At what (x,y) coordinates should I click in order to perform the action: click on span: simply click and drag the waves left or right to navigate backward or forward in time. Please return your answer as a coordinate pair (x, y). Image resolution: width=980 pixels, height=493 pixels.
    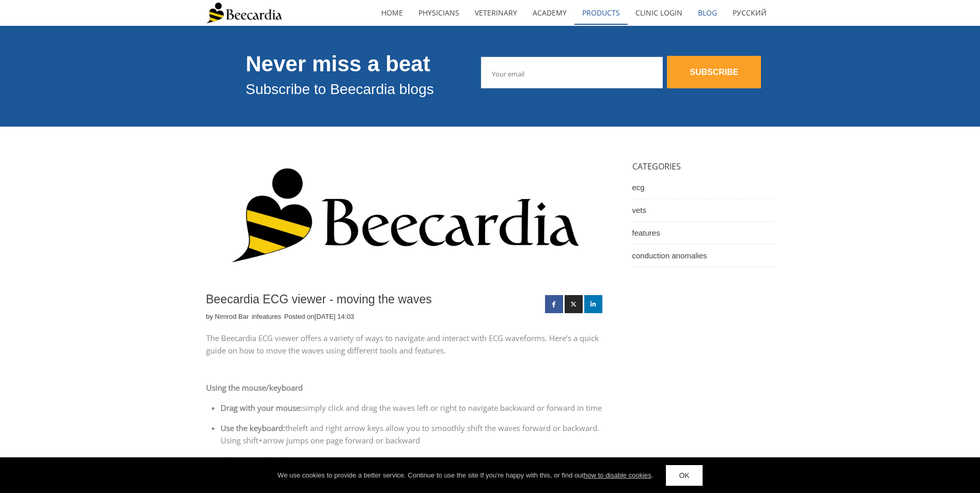
    Looking at the image, I should click on (452, 407).